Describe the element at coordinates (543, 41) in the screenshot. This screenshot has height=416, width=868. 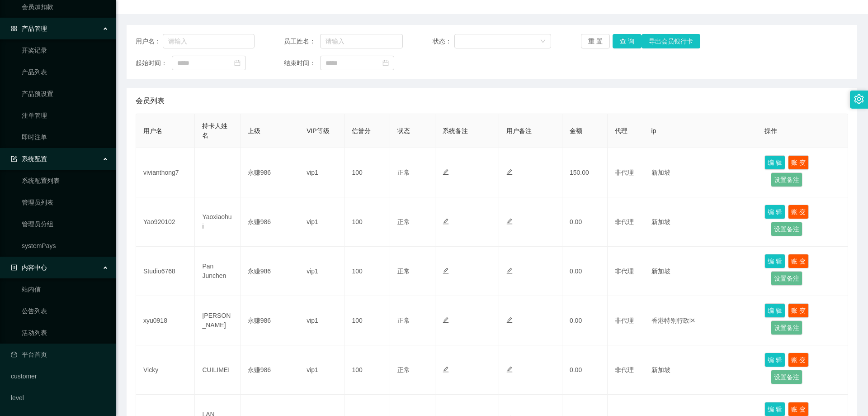
I see `i: 图标: down` at that location.